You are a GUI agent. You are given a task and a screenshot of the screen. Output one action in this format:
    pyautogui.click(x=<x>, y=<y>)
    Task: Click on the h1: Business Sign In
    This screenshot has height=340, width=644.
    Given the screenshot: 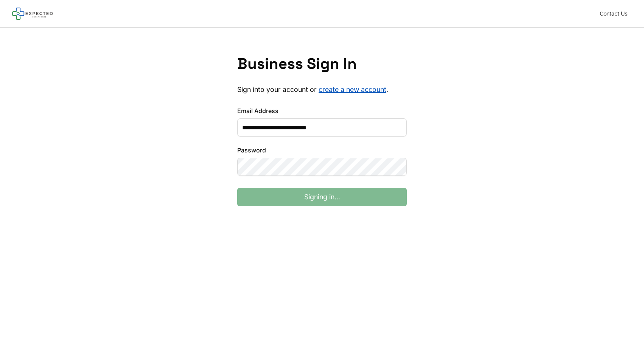 What is the action you would take?
    pyautogui.click(x=322, y=64)
    